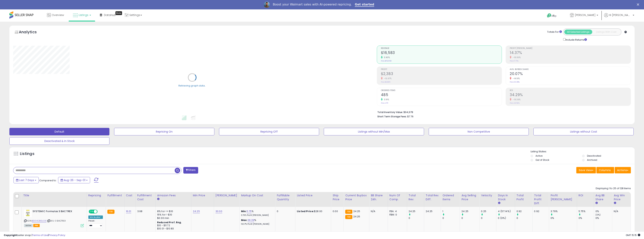 This screenshot has height=239, width=644. I want to click on span: FBA, so click(37, 226).